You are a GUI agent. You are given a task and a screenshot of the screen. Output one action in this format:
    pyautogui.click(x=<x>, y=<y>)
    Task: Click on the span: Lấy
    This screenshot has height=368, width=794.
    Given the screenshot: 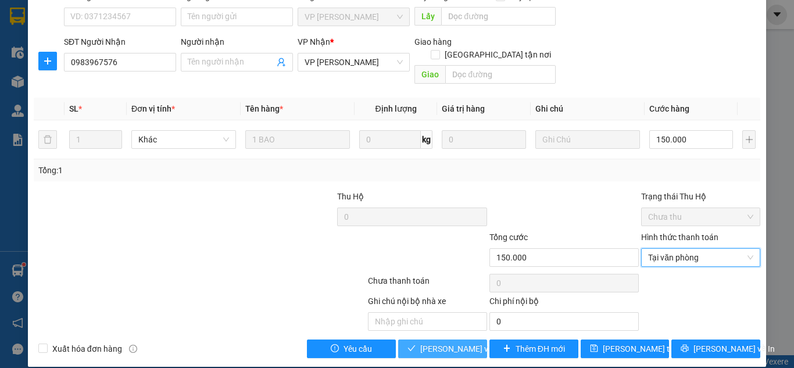 What is the action you would take?
    pyautogui.click(x=428, y=16)
    